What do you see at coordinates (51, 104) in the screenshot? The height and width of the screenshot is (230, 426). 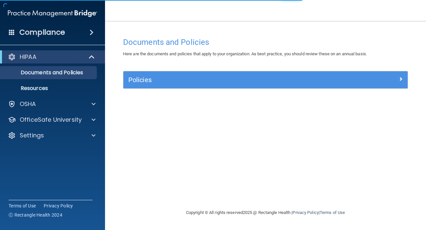 I see `a: OSHA` at bounding box center [51, 104].